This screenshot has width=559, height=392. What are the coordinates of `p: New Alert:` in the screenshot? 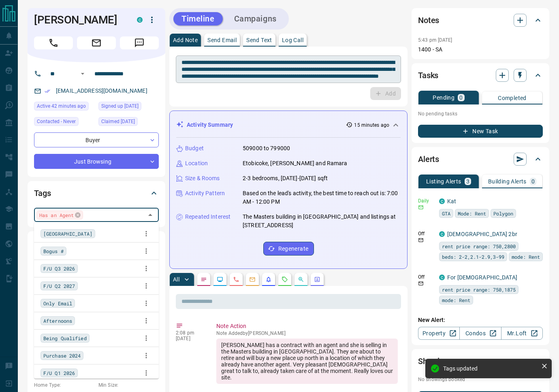 It's located at (481, 320).